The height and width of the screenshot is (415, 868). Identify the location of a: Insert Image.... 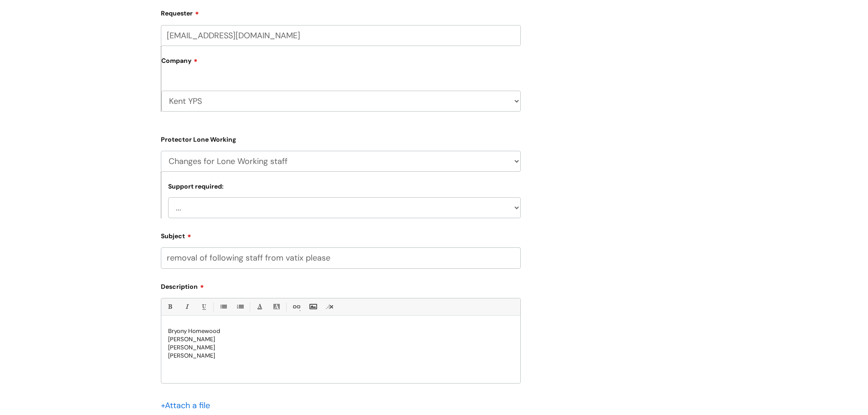
(313, 307).